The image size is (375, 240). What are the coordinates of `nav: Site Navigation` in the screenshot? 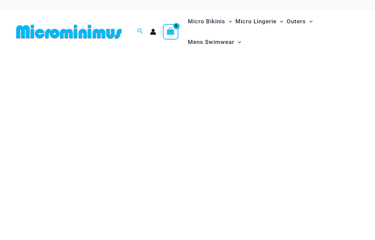 It's located at (273, 32).